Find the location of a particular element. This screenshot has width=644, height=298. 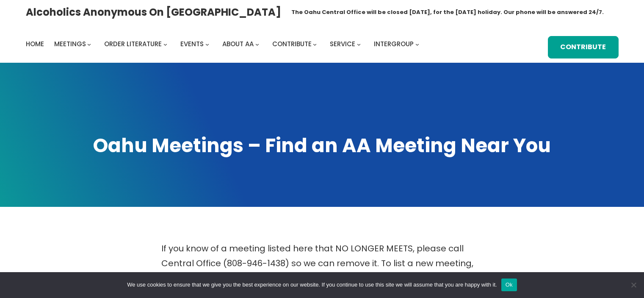

a: Home is located at coordinates (35, 44).